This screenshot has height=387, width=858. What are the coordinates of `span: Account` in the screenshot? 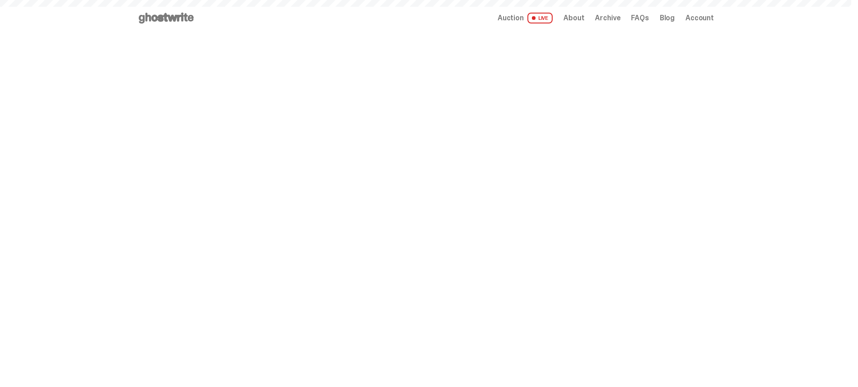 It's located at (700, 18).